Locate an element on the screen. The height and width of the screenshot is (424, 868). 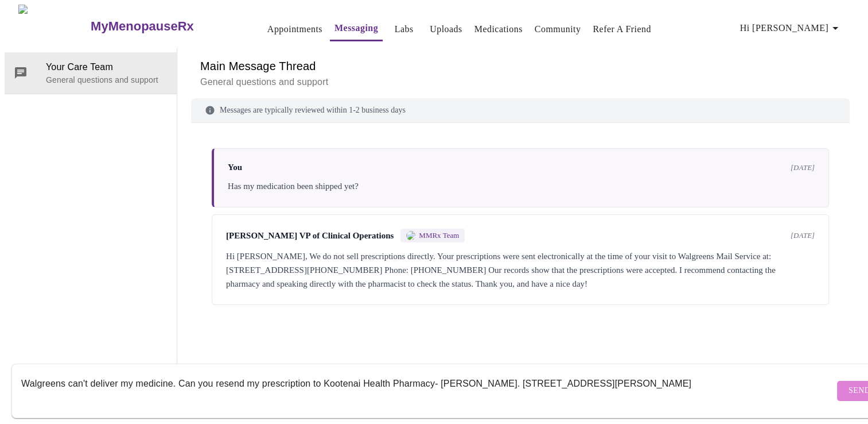
a: MyMenopauseRx is located at coordinates (165, 26).